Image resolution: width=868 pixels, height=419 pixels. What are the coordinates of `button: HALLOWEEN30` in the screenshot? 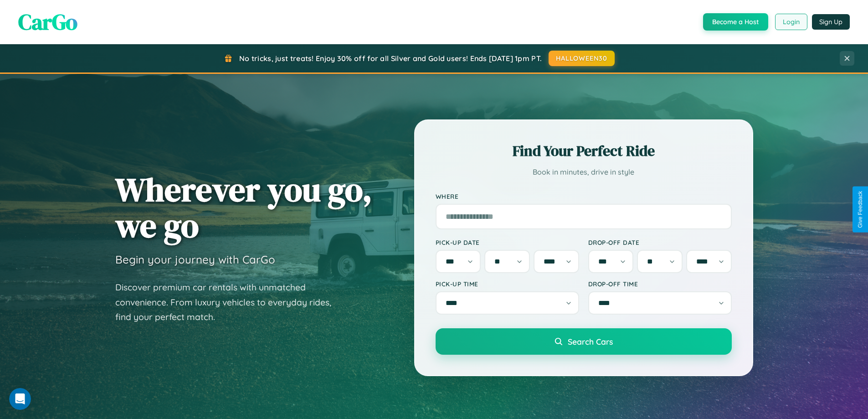 It's located at (582, 58).